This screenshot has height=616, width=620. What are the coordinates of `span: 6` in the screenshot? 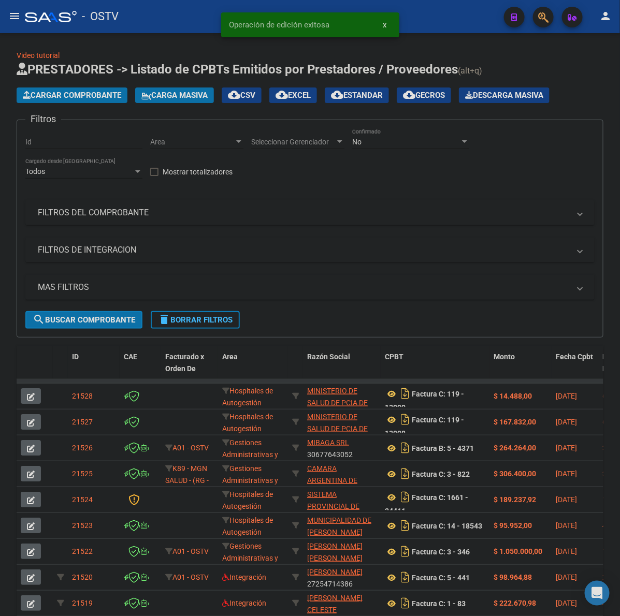 It's located at (604, 422).